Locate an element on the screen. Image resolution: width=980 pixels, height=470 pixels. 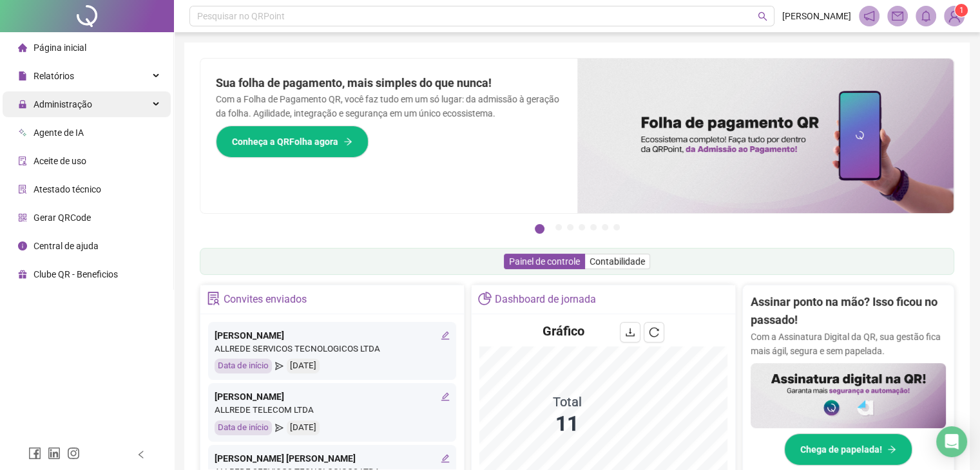
button: 2 is located at coordinates (558, 227).